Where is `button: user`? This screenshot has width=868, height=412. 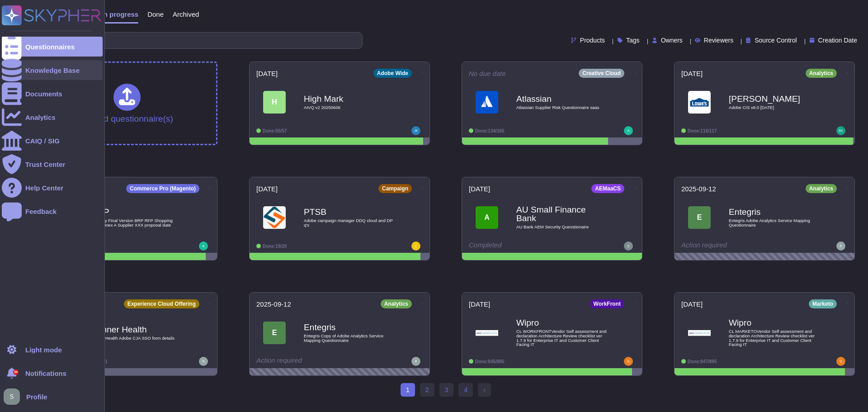 button: user is located at coordinates (14, 397).